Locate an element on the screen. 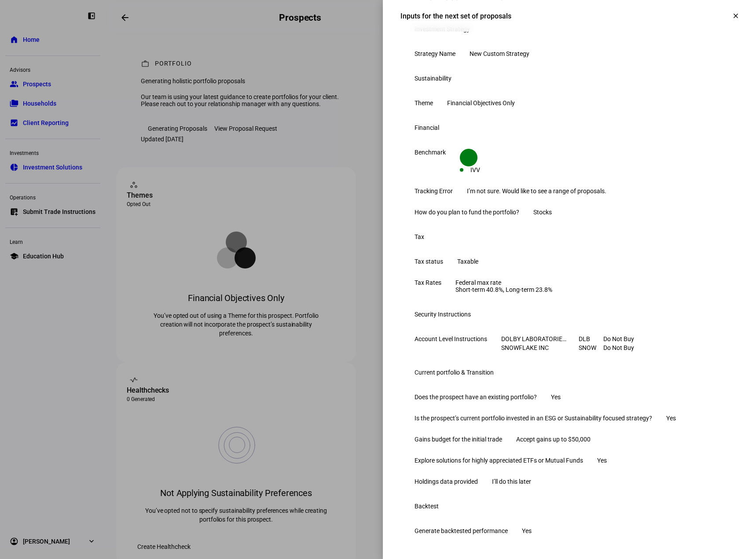 The width and height of the screenshot is (756, 559). div: Accept gains up to $50,000 is located at coordinates (553, 439).